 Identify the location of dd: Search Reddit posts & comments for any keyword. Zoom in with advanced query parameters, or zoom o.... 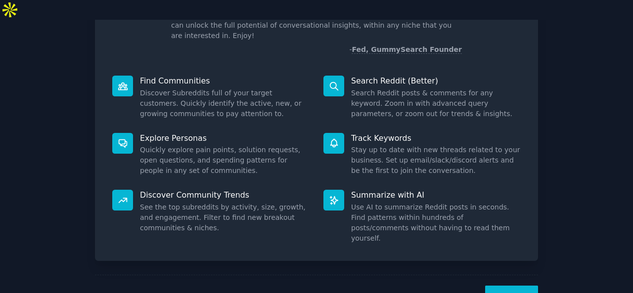
(436, 103).